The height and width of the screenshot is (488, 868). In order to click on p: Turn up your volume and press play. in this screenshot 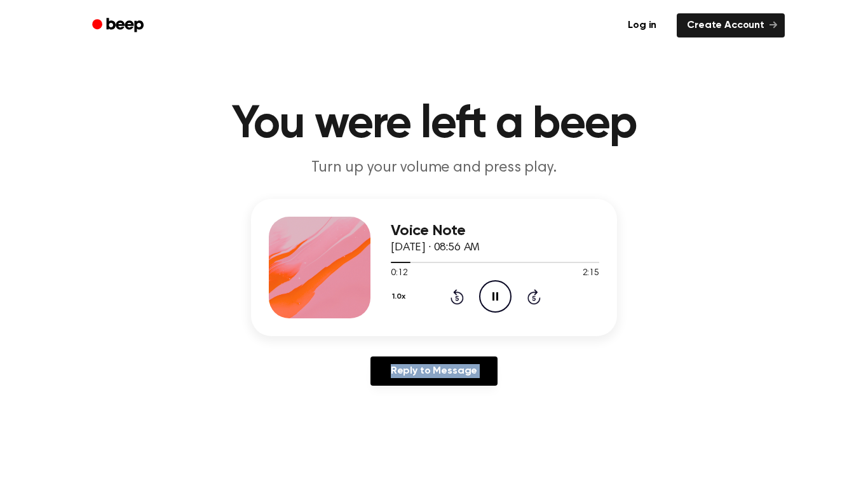, I will do `click(434, 168)`.